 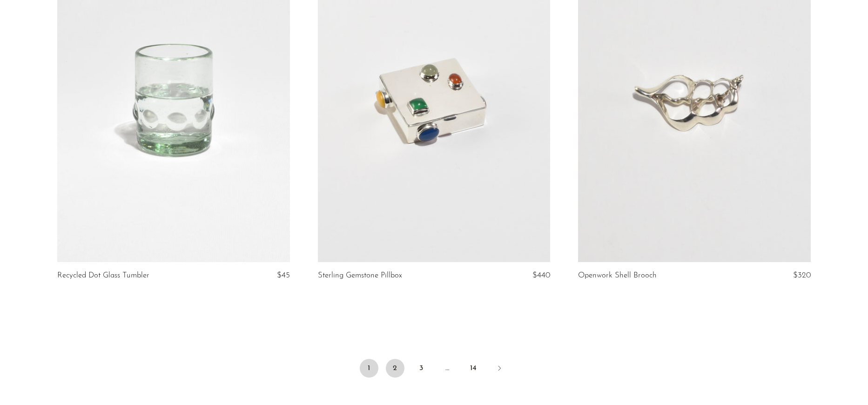 I want to click on span: $45, so click(x=284, y=275).